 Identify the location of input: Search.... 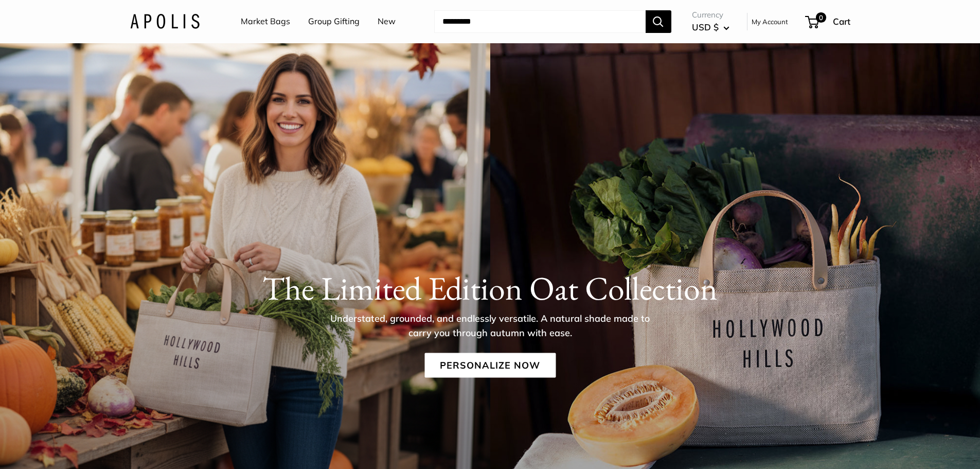
(540, 21).